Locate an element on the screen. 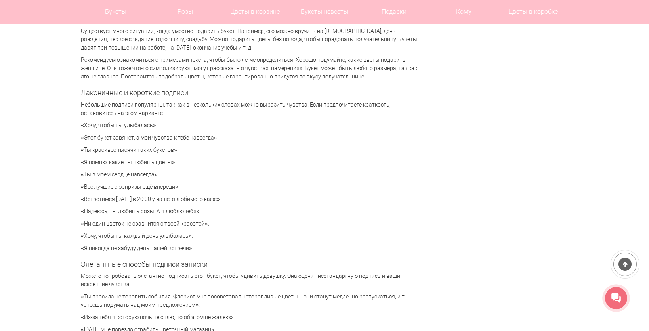 The width and height of the screenshot is (649, 331). p: Существует много ситуаций, когда уместно подарить букет. Например, его можно вручить на [DEMOGRAP... is located at coordinates (249, 39).